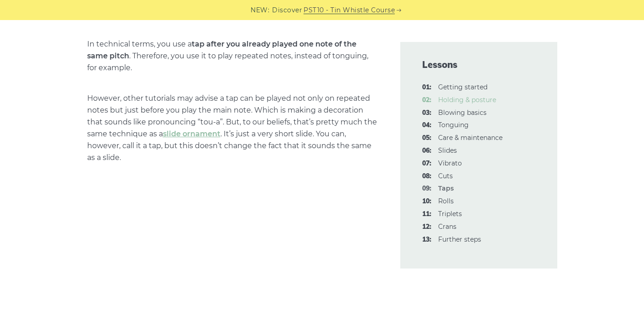  Describe the element at coordinates (450, 214) in the screenshot. I see `a: 11:Triplets` at that location.